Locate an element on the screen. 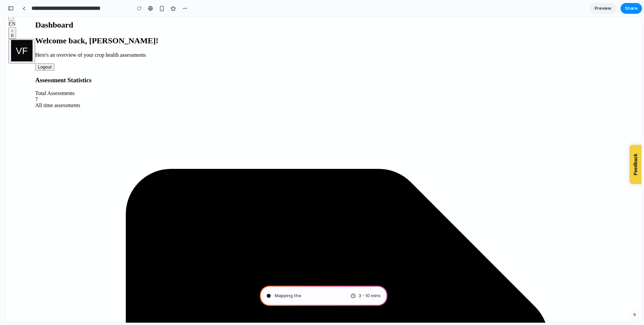 The height and width of the screenshot is (325, 644). span: All time assessments is located at coordinates (52, 88).